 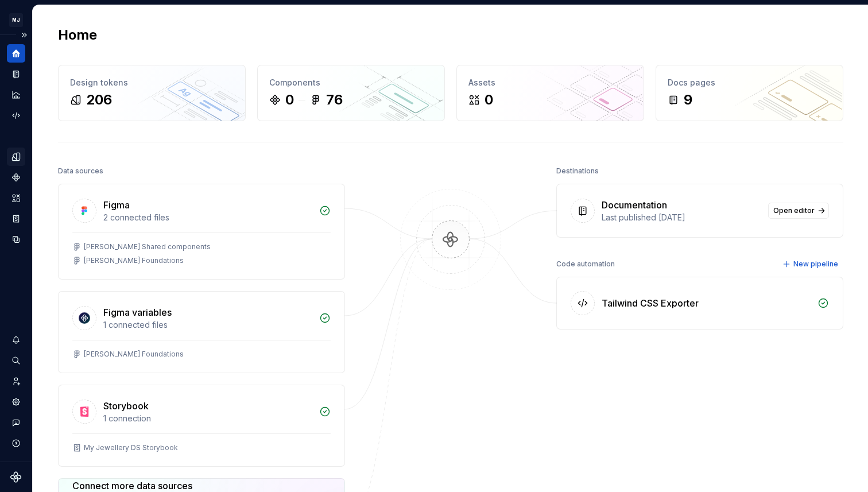 I want to click on a: Components, so click(x=16, y=177).